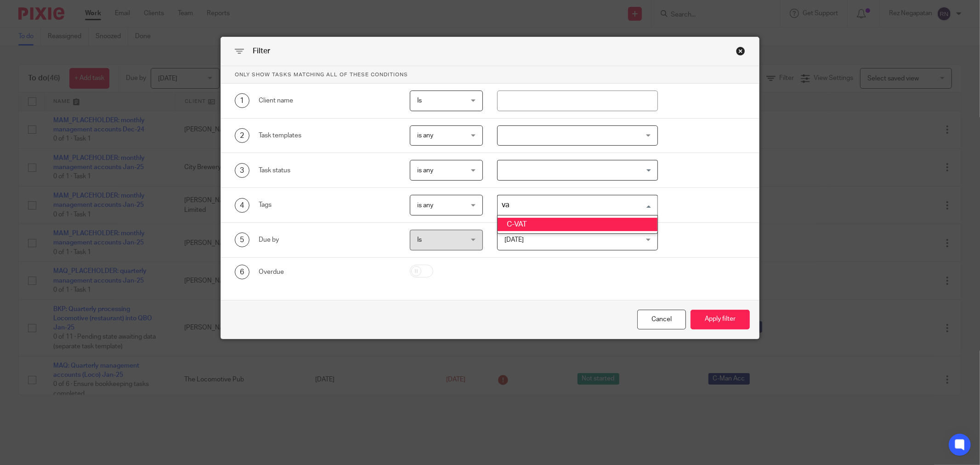 The image size is (980, 465). Describe the element at coordinates (490, 75) in the screenshot. I see `p: Only show tasks matching all of these conditions` at that location.